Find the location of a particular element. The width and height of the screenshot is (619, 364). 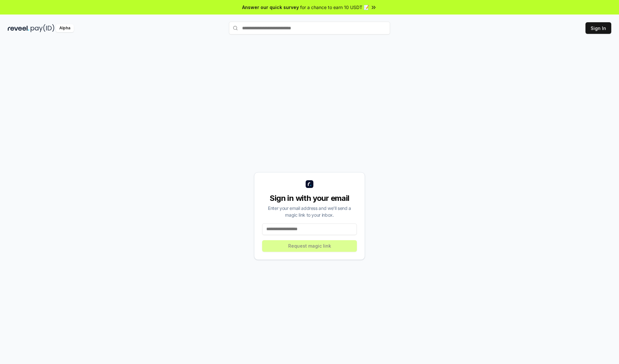

span: for a chance to earn 10 USDT 📝 is located at coordinates (335, 7).